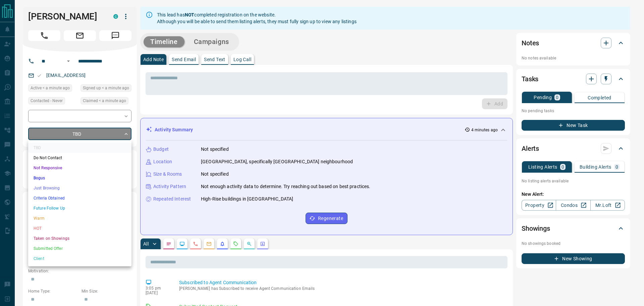 This screenshot has width=644, height=306. Describe the element at coordinates (80, 168) in the screenshot. I see `li: Not Responsive` at that location.